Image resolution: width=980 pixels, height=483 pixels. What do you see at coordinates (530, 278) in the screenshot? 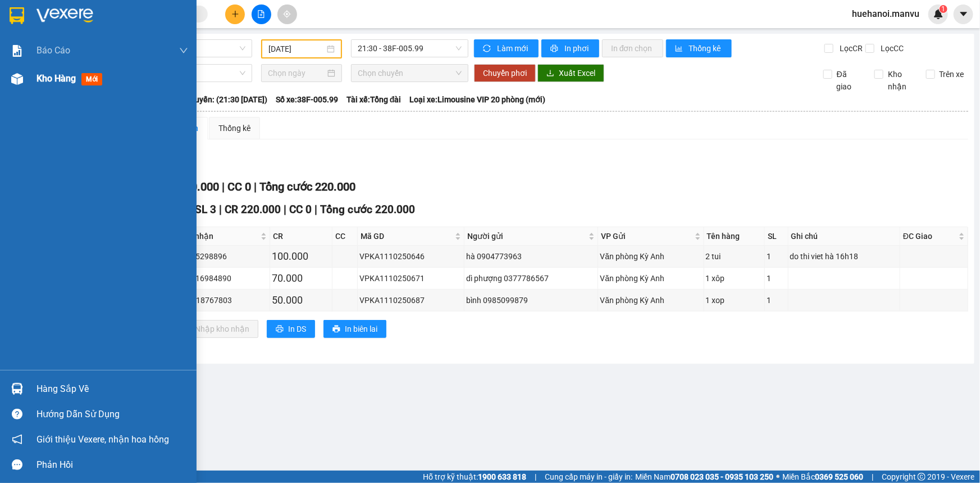
I see `div: dì phượng 0377786567` at bounding box center [530, 278].